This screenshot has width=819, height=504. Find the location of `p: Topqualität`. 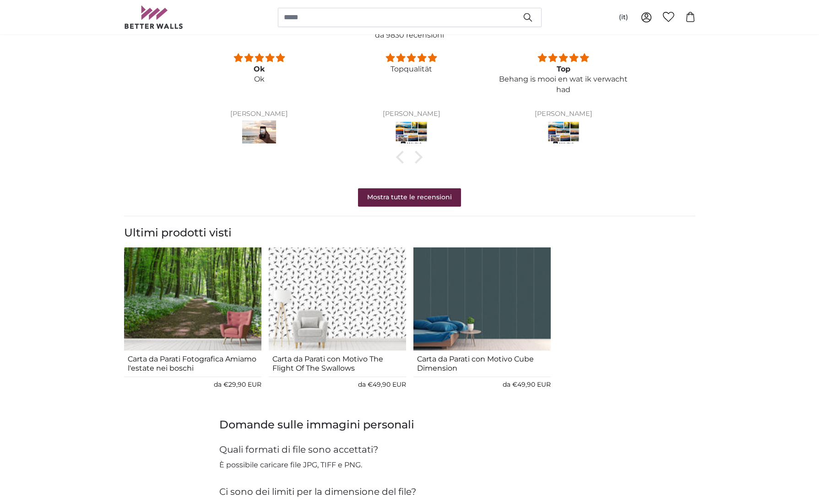

p: Topqualität is located at coordinates (411, 69).